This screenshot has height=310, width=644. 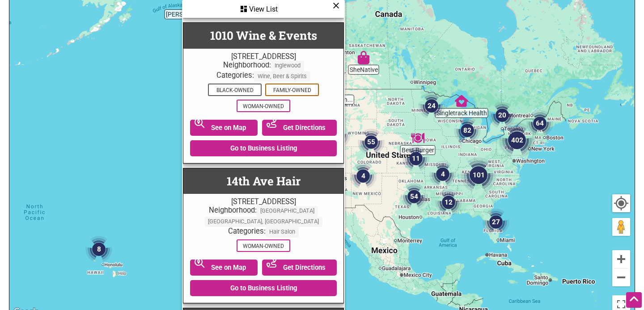 I want to click on div: 24, so click(x=432, y=106).